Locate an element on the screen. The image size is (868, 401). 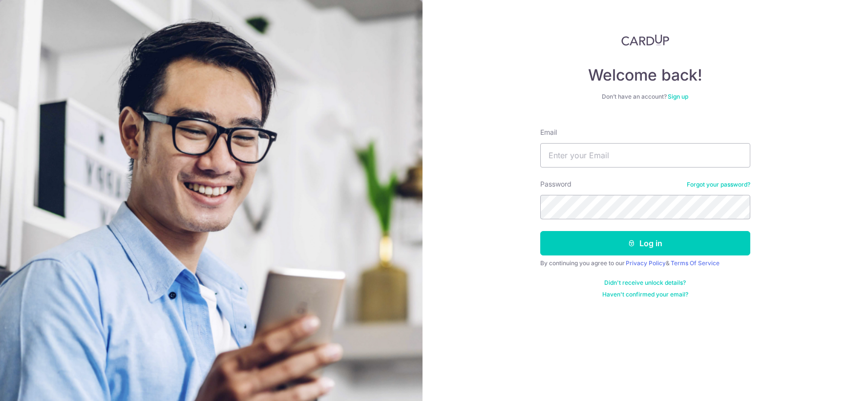
label: Email is located at coordinates (548, 133).